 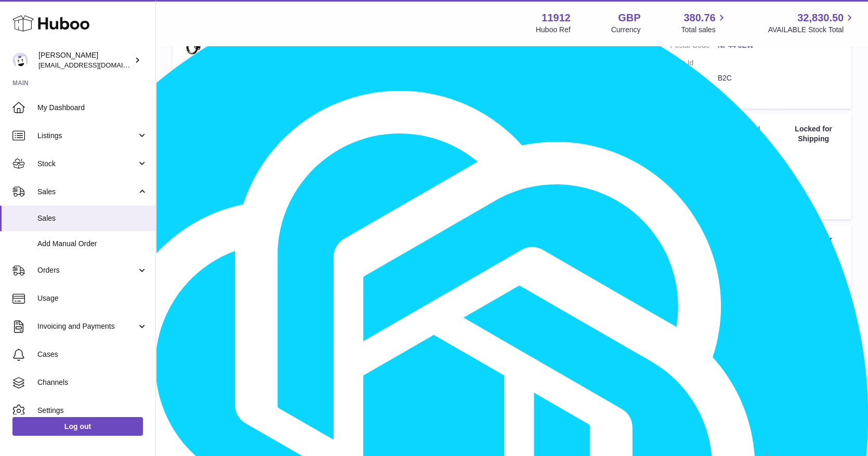 I want to click on dt: User Id, so click(x=693, y=63).